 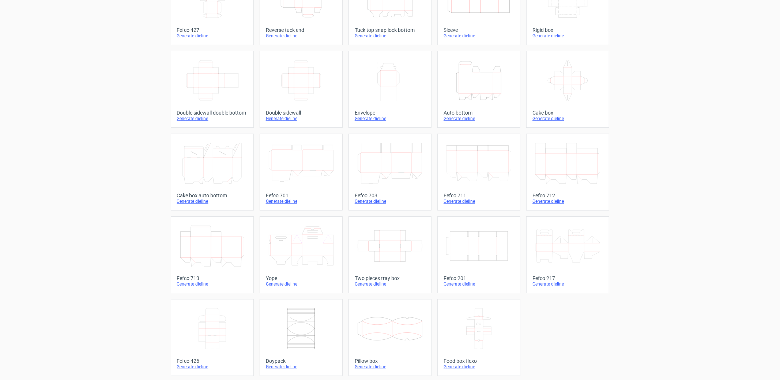 I want to click on div: Fefco 426, so click(x=212, y=361).